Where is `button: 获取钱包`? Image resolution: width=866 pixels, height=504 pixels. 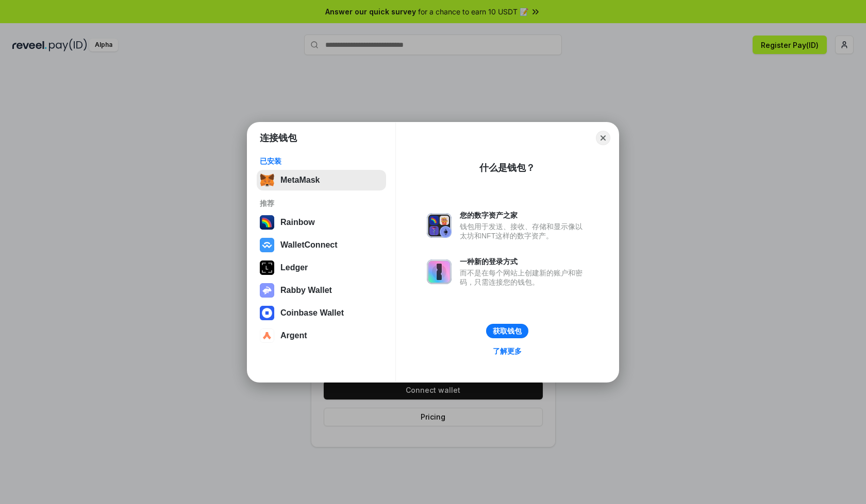 button: 获取钱包 is located at coordinates (507, 331).